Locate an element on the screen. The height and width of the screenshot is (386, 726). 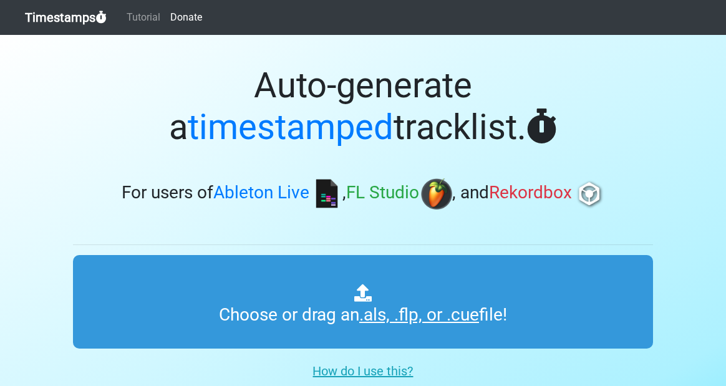
img: fl.png is located at coordinates (437, 194).